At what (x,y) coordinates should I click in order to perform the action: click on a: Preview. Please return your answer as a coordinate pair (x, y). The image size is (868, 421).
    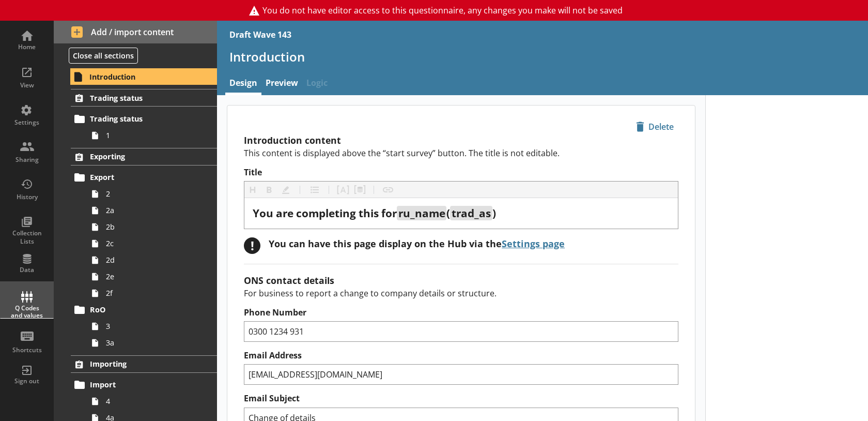
    Looking at the image, I should click on (282, 83).